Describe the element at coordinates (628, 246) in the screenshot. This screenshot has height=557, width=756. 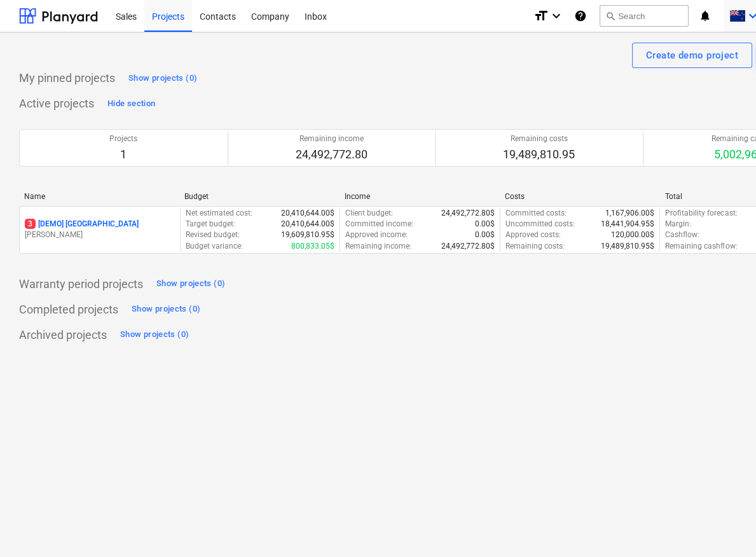
I see `p: 19,489,810.95$` at that location.